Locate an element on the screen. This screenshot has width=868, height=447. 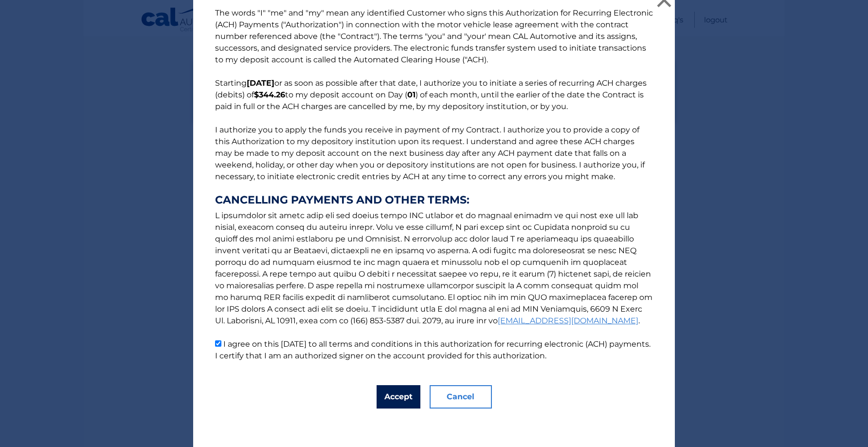
b: 01 is located at coordinates (411, 94).